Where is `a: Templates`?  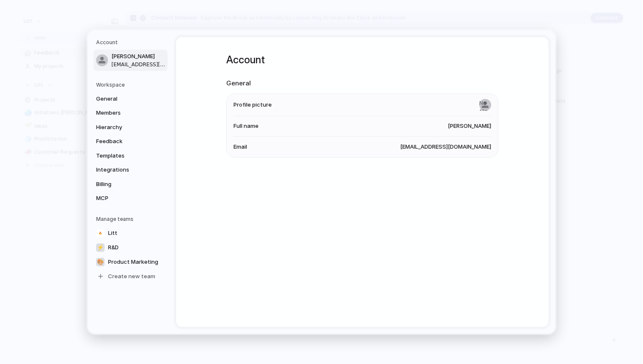
a: Templates is located at coordinates (131, 156).